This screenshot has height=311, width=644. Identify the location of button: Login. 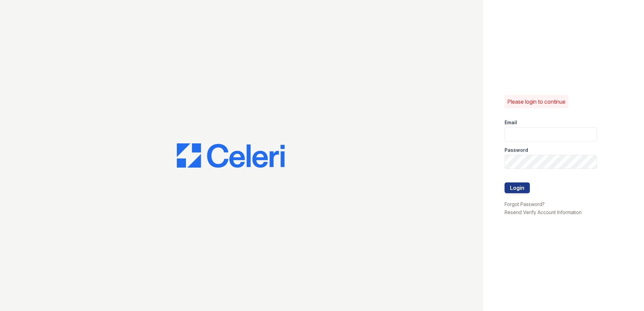
(517, 188).